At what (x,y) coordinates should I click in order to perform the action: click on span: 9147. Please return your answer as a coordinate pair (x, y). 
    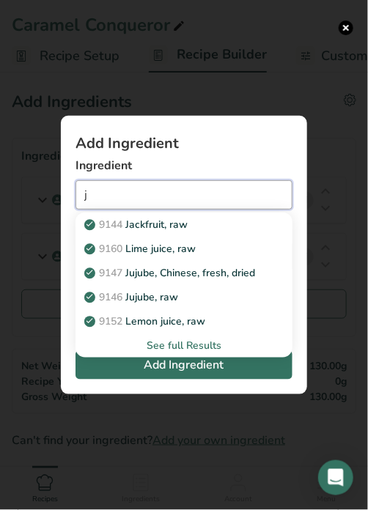
    Looking at the image, I should click on (111, 272).